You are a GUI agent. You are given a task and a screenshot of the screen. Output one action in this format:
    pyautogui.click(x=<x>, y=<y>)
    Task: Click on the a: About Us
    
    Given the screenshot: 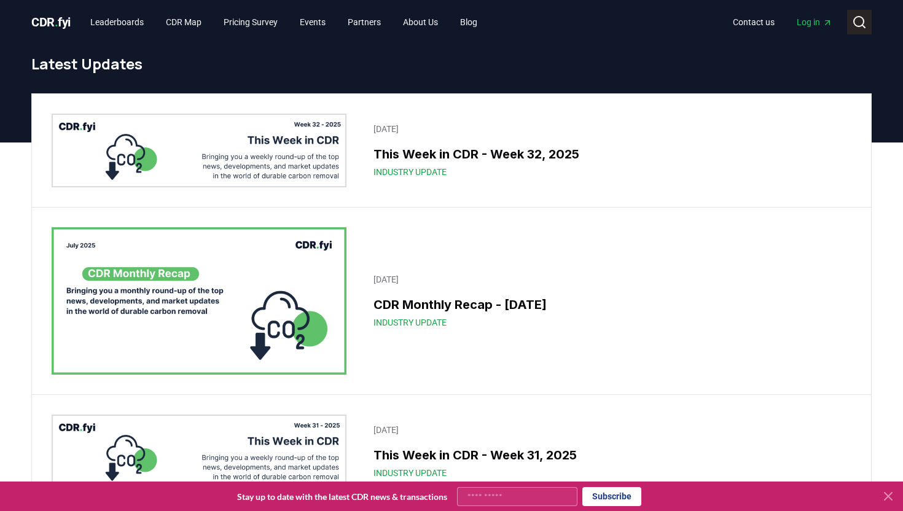 What is the action you would take?
    pyautogui.click(x=420, y=22)
    